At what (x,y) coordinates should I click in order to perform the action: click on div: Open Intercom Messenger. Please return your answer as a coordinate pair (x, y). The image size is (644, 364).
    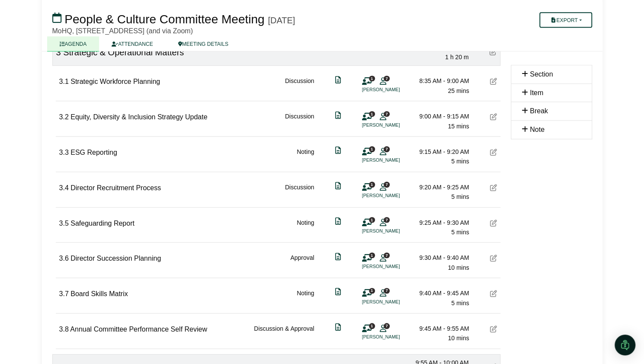
    Looking at the image, I should click on (624, 345).